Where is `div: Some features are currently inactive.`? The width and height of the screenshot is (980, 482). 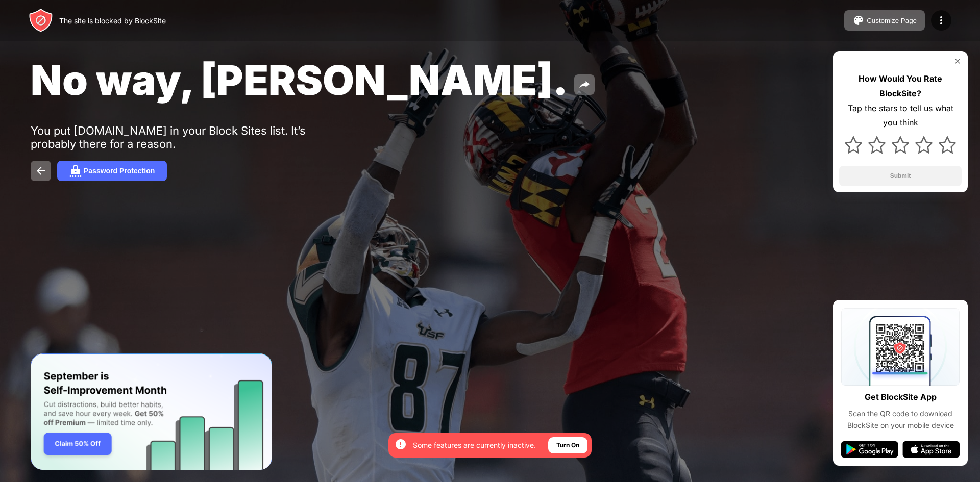
div: Some features are currently inactive. is located at coordinates (474, 446).